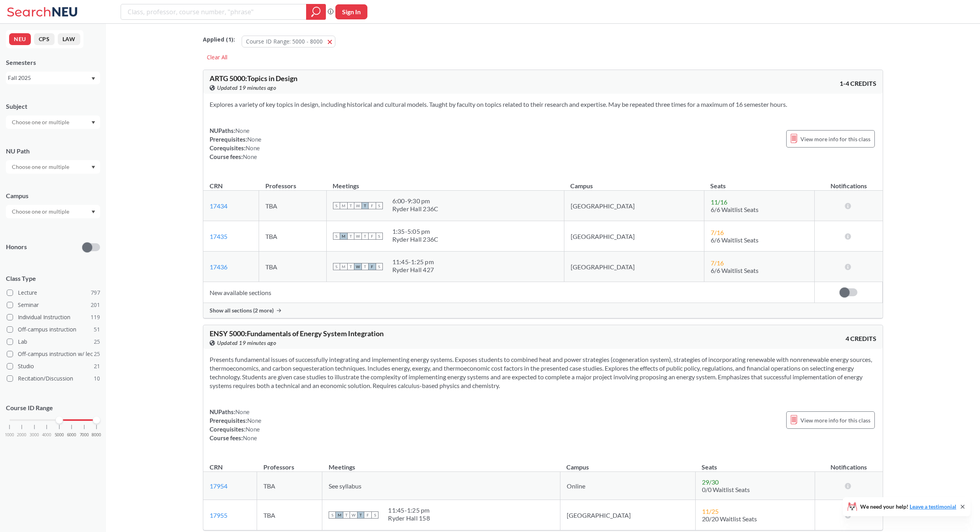  What do you see at coordinates (97, 354) in the screenshot?
I see `span: 25` at bounding box center [97, 354].